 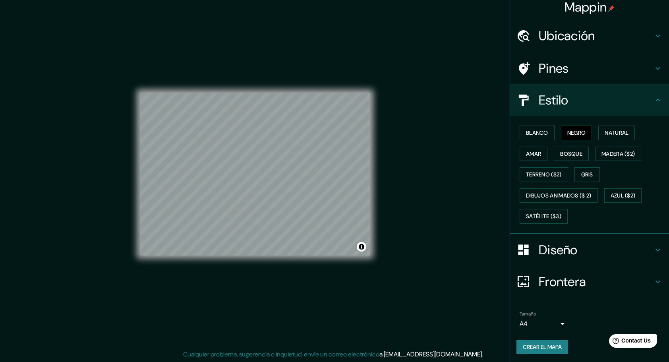 I want to click on h4: Pines, so click(x=596, y=68).